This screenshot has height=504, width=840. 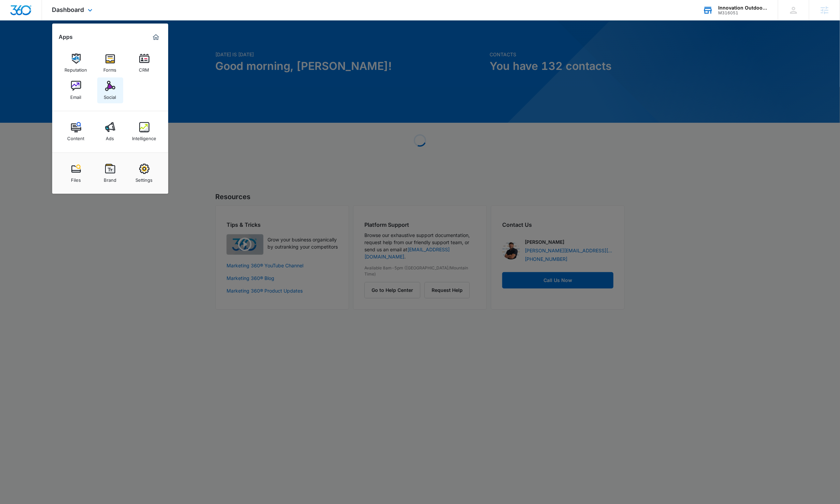 I want to click on div: Social, so click(x=110, y=95).